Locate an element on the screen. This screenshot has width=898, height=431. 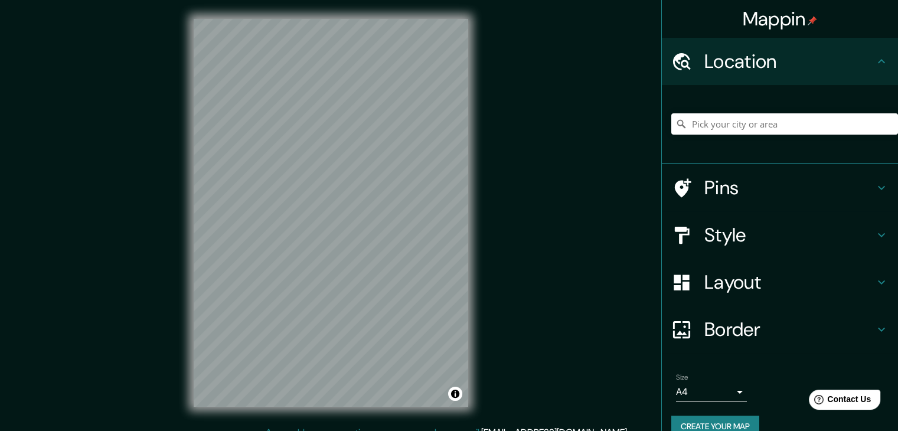
h4: Mappin is located at coordinates (780, 19).